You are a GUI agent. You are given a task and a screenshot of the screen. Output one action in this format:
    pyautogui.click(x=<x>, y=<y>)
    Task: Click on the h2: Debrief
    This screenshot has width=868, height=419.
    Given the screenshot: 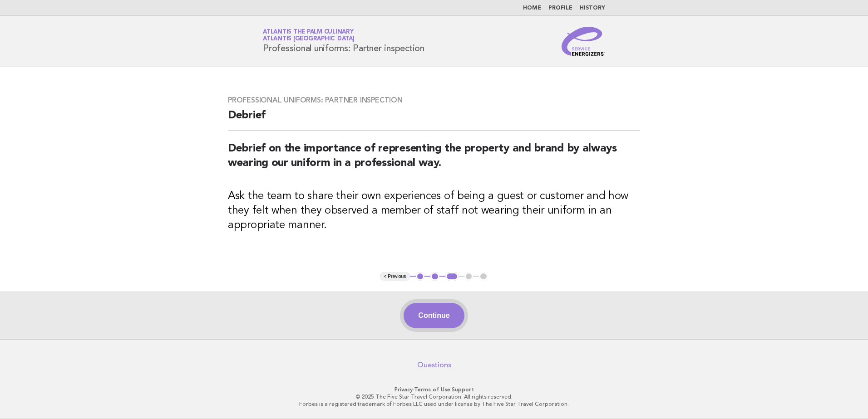 What is the action you would take?
    pyautogui.click(x=434, y=119)
    